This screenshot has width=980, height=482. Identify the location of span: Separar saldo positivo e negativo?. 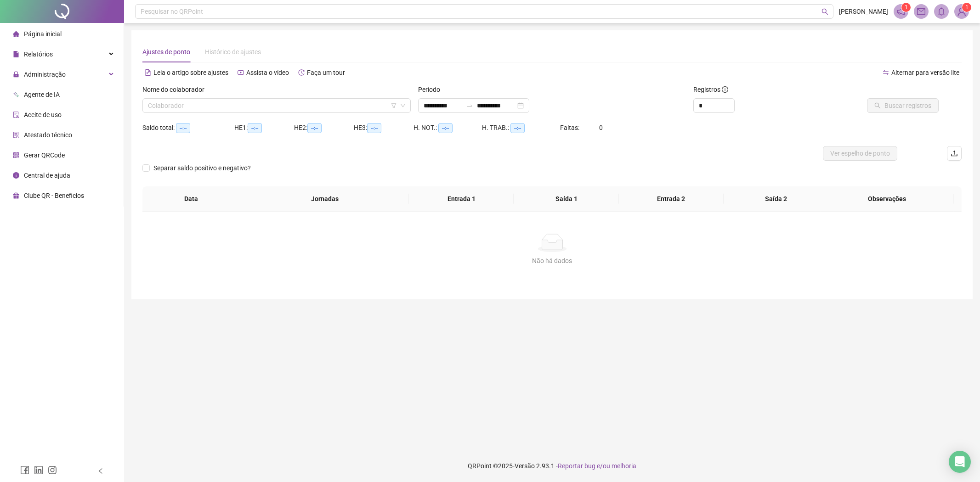
(202, 168).